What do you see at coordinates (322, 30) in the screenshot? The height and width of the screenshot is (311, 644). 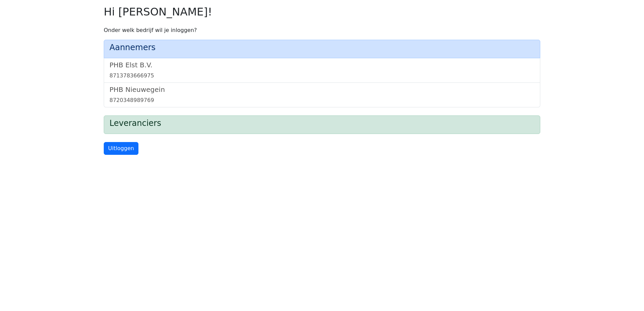 I see `p: Onder welk bedrijf wil je inloggen?` at bounding box center [322, 30].